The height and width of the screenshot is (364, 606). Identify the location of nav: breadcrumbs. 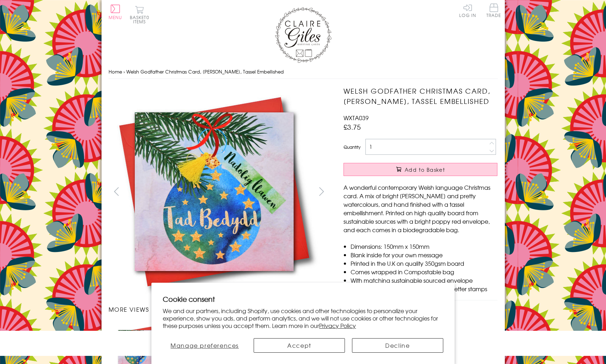
(303, 72).